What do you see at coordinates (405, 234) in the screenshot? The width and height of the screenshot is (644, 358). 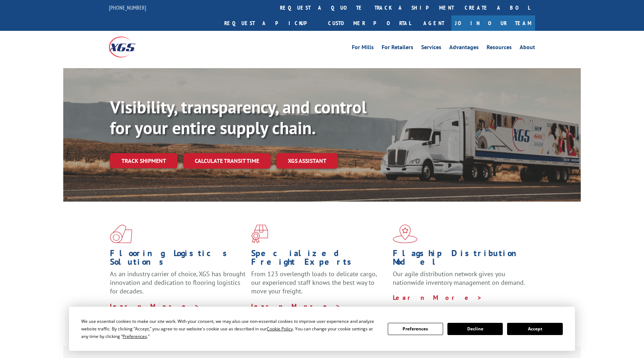 I see `img: xgs-icon-flagship-distribution-model-red` at bounding box center [405, 234].